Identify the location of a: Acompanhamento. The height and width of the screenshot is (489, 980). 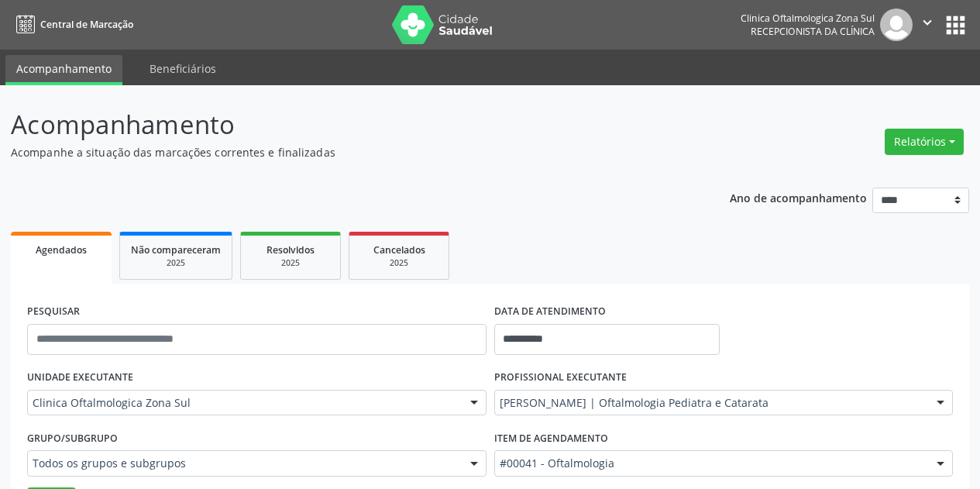
(64, 70).